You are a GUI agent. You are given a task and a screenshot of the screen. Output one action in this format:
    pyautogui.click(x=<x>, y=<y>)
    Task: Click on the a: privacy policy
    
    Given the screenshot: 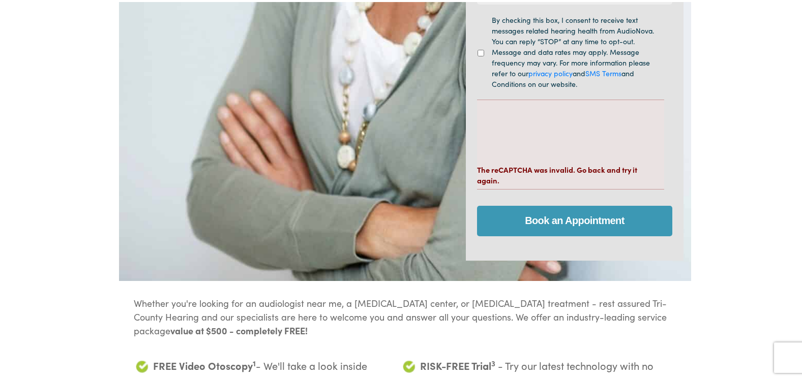 What is the action you would take?
    pyautogui.click(x=550, y=71)
    